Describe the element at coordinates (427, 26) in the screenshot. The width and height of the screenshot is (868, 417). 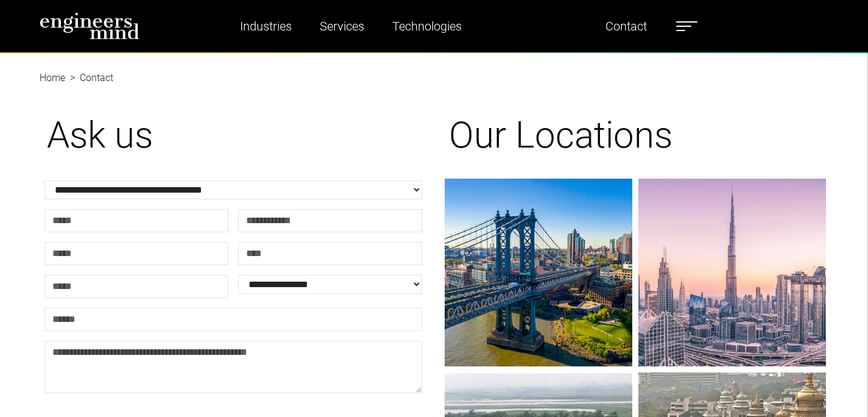
I see `a: Technologies` at that location.